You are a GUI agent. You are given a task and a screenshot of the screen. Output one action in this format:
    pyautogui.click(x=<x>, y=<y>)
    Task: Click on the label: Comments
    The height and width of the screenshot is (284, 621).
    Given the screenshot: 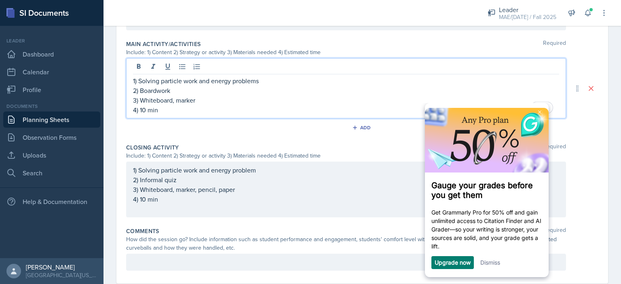 What is the action you would take?
    pyautogui.click(x=143, y=231)
    